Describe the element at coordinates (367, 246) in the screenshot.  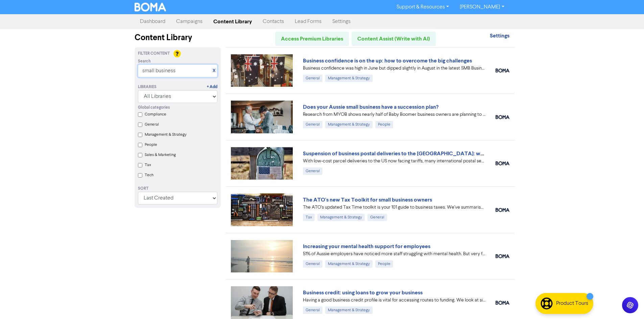
I see `a: Increasing your mental health support for employees` at that location.